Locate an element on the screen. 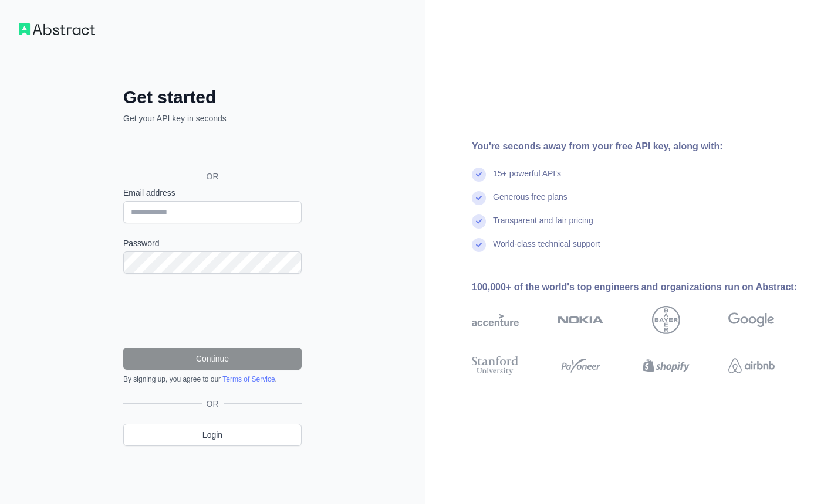  img: stanford university is located at coordinates (496, 366).